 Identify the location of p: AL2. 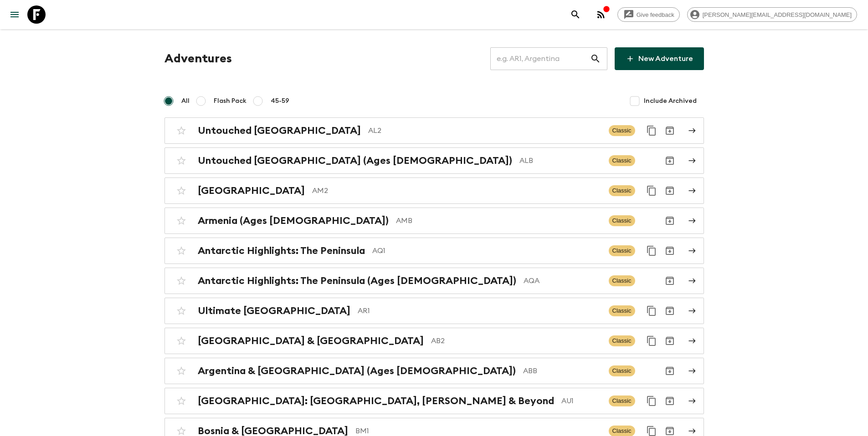
(485, 131).